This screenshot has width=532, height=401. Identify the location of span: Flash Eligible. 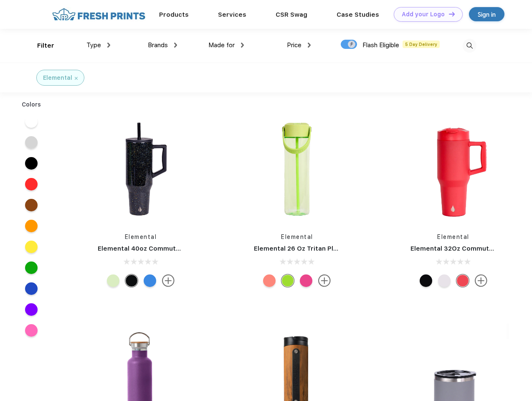
(381, 45).